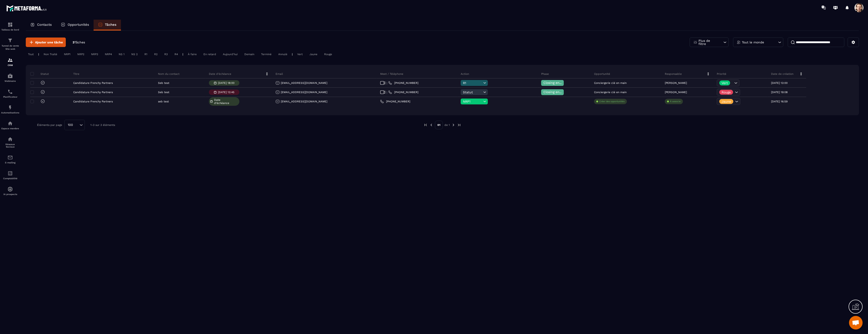 This screenshot has width=868, height=334. What do you see at coordinates (10, 194) in the screenshot?
I see `p: IA prospects` at bounding box center [10, 194].